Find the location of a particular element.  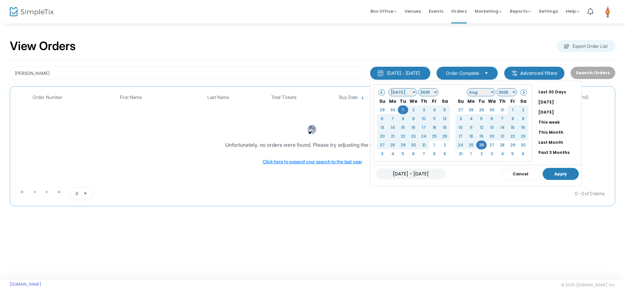

th: We is located at coordinates (413, 101).